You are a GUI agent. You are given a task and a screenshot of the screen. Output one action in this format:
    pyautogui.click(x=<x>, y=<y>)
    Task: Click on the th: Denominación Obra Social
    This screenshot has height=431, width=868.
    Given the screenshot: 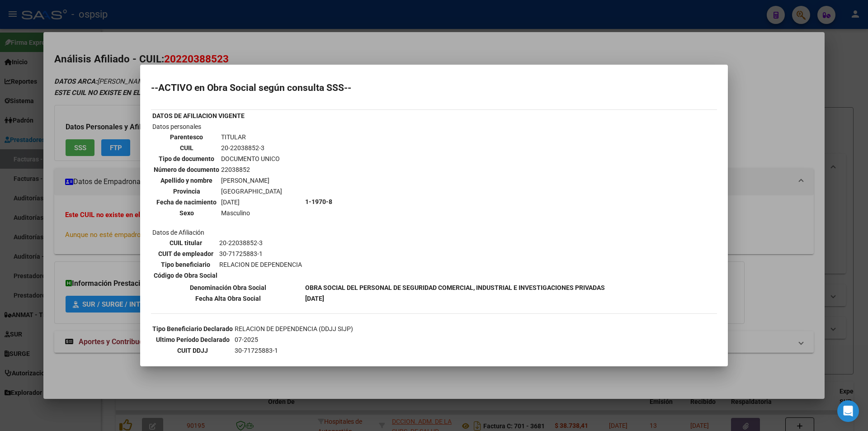 What is the action you would take?
    pyautogui.click(x=228, y=287)
    